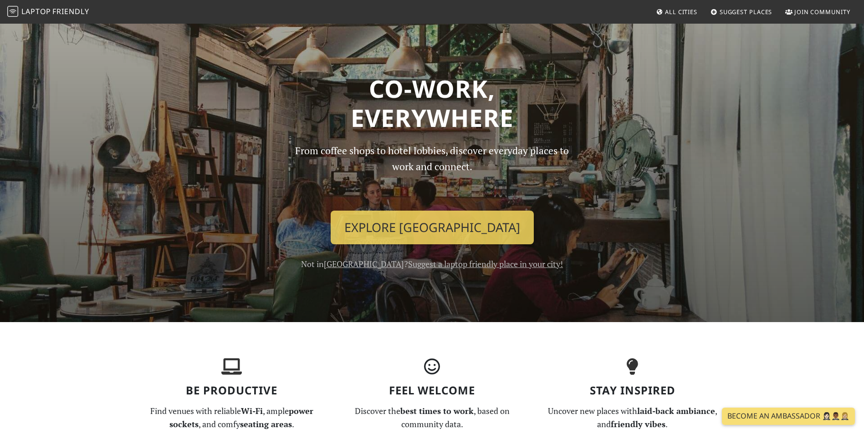 This screenshot has width=864, height=434. What do you see at coordinates (638, 424) in the screenshot?
I see `strong: friendly vibes` at bounding box center [638, 424].